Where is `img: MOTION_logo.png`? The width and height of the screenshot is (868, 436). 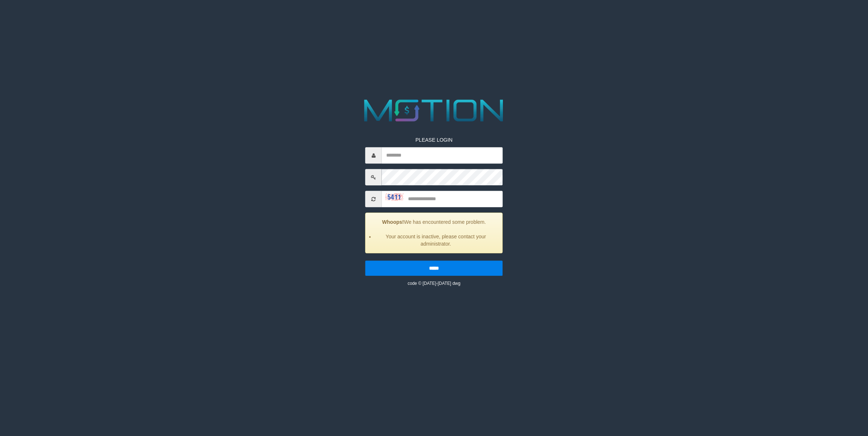 img: MOTION_logo.png is located at coordinates (434, 111).